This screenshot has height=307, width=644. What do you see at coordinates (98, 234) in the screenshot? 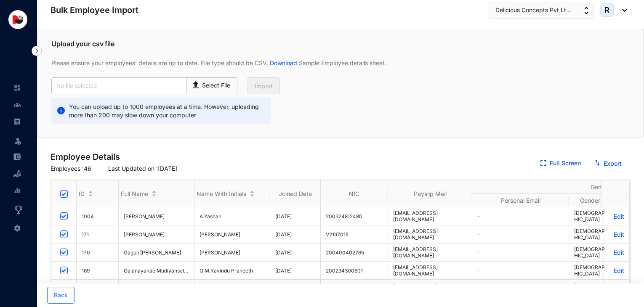
I see `td: 171` at bounding box center [98, 234].